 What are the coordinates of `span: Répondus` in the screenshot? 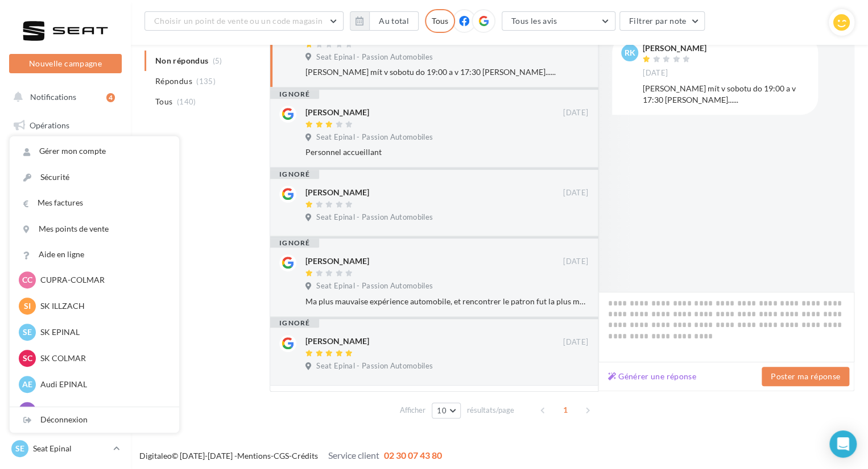 It's located at (173, 82).